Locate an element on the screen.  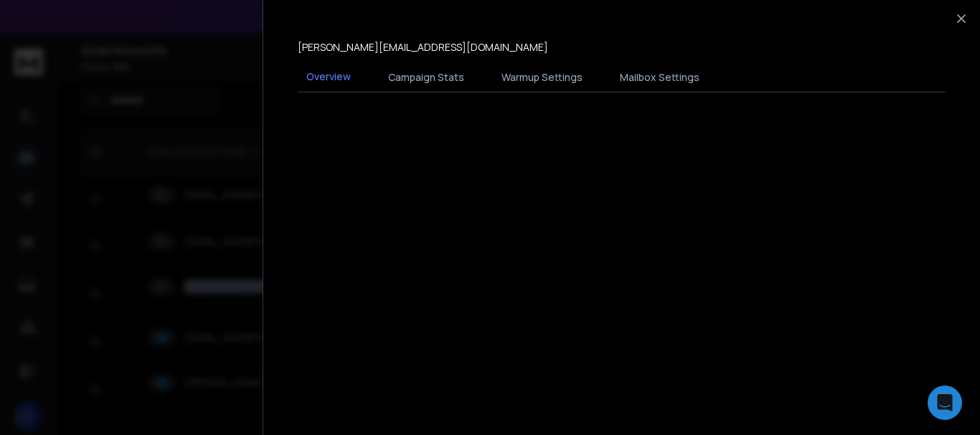
button: Mailbox Settings is located at coordinates (660, 77).